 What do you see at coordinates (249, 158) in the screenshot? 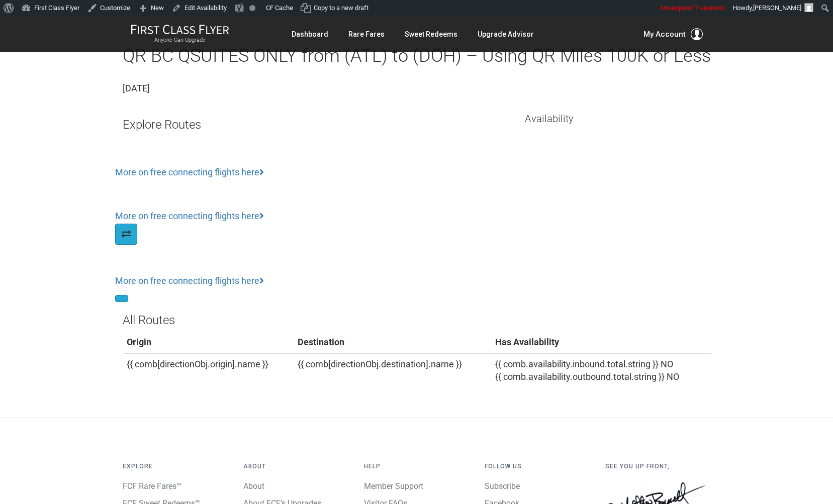
I see `span: {{ origin }}` at bounding box center [249, 158].